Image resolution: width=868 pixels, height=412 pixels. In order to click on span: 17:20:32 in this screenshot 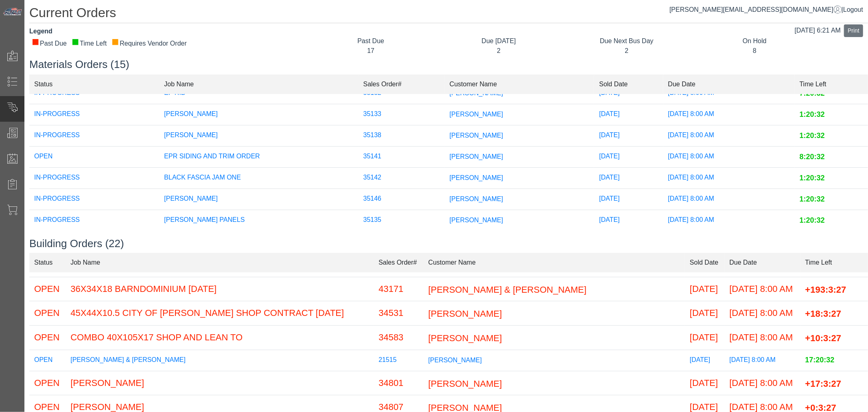, I will do `click(820, 360)`.